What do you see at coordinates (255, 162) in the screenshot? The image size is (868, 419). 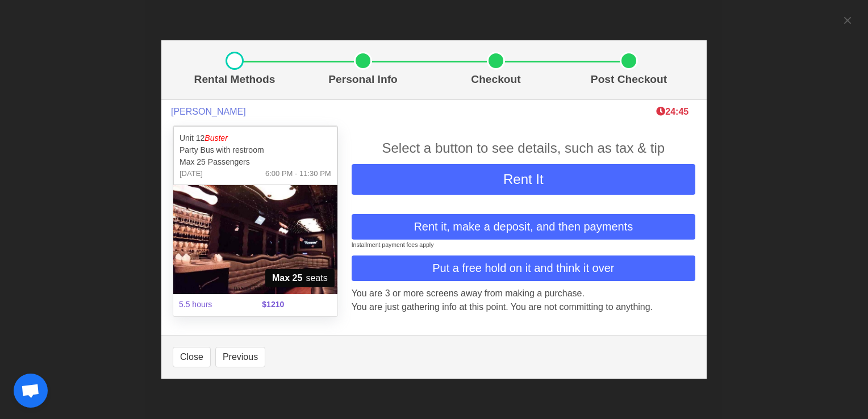 I see `p: Max 25 Passengers` at bounding box center [255, 162].